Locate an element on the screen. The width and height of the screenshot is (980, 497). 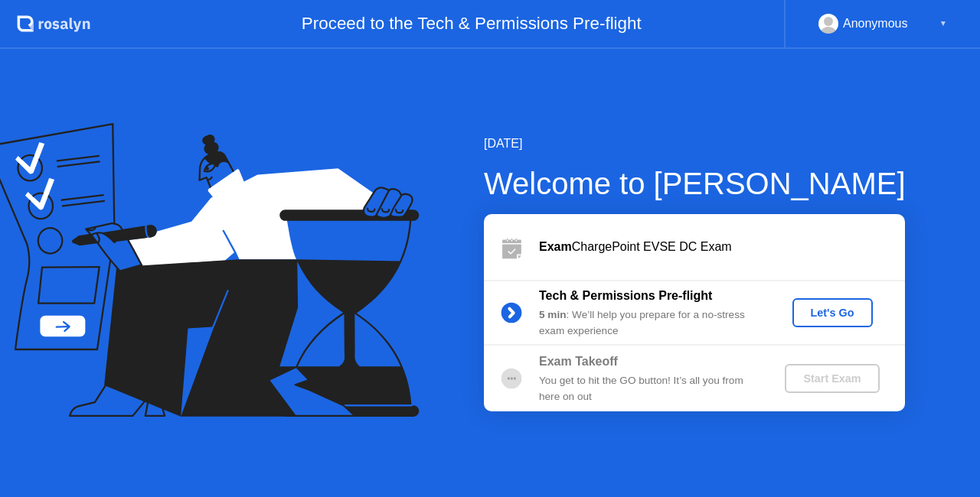
button: Let's Go is located at coordinates (832, 313).